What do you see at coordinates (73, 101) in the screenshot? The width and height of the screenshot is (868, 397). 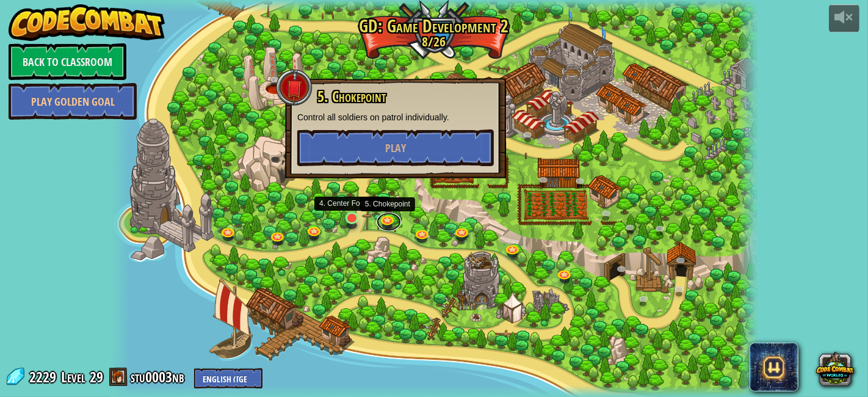 I see `a: Play Golden Goal` at bounding box center [73, 101].